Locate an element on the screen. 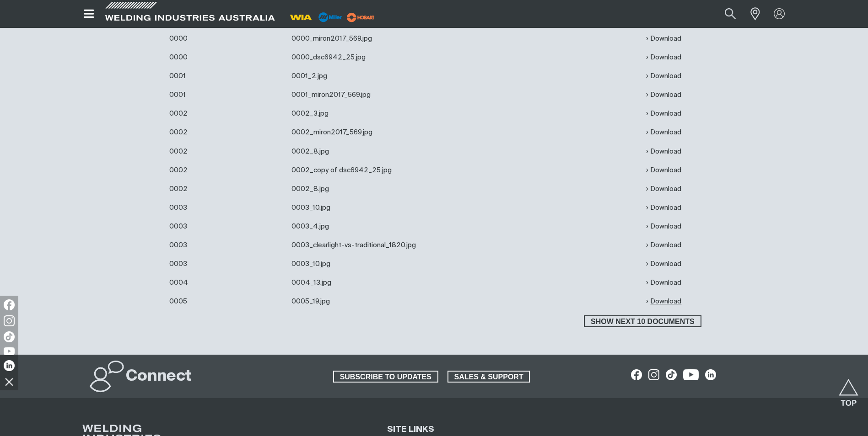  span: SALES & SUPPORT is located at coordinates (489, 377).